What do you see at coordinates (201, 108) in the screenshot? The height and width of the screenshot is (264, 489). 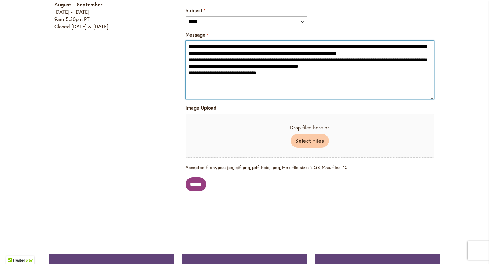 I see `label: Image Upload` at bounding box center [201, 108].